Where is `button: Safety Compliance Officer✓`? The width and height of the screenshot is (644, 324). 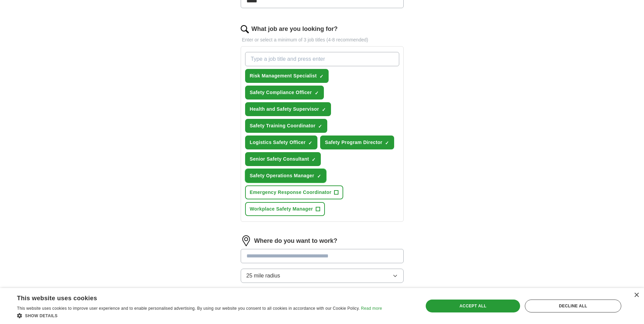
button: Safety Compliance Officer✓ is located at coordinates (284, 92).